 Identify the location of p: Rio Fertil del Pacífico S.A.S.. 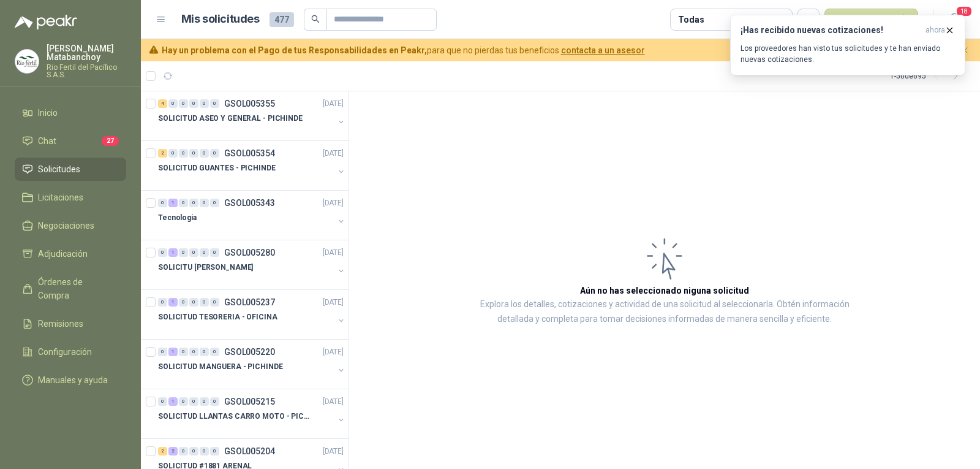
(87, 71).